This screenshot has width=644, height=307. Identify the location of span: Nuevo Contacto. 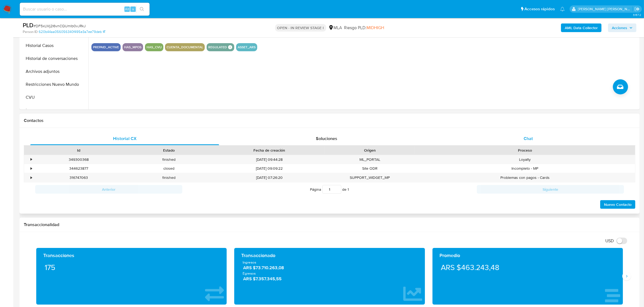
(617, 205).